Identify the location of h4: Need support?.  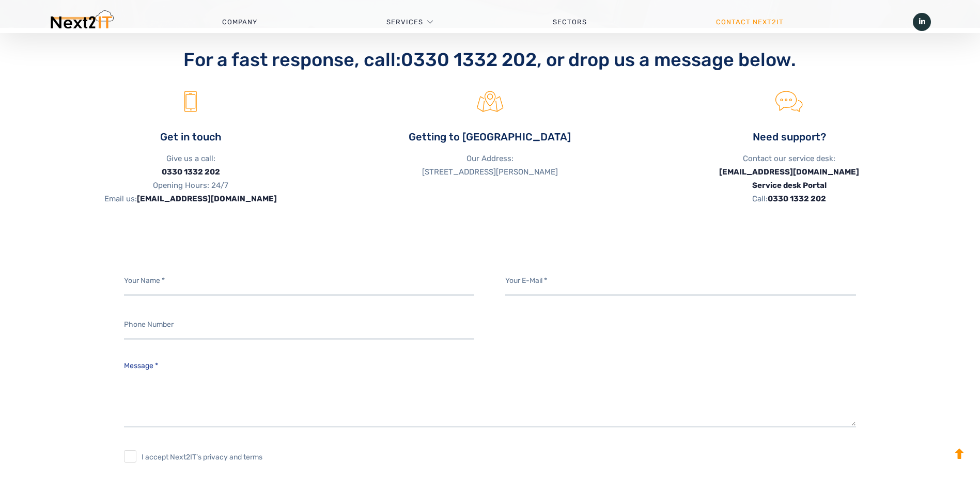
(789, 137).